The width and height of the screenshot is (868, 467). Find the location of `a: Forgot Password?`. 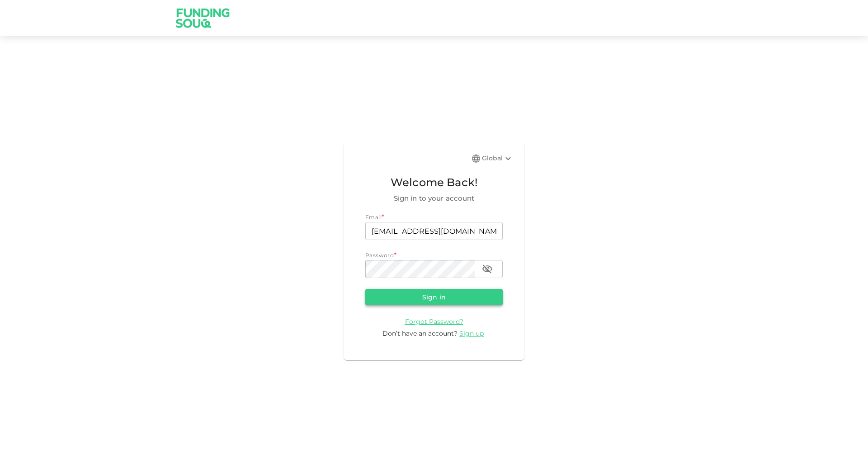

a: Forgot Password? is located at coordinates (434, 321).